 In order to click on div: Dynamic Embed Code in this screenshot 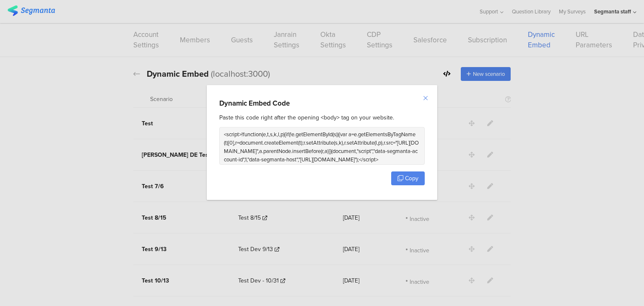, I will do `click(254, 103)`.